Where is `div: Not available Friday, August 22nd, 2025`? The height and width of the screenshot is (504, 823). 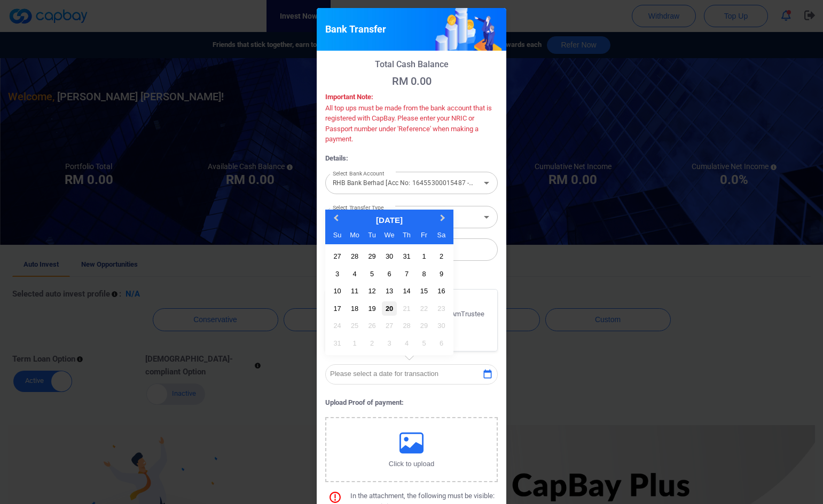
div: Not available Friday, August 22nd, 2025 is located at coordinates (423, 309).